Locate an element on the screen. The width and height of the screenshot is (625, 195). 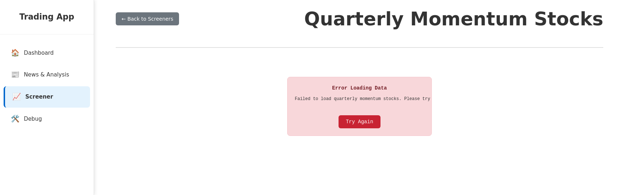
a: 🏠Dashboard is located at coordinates (47, 53).